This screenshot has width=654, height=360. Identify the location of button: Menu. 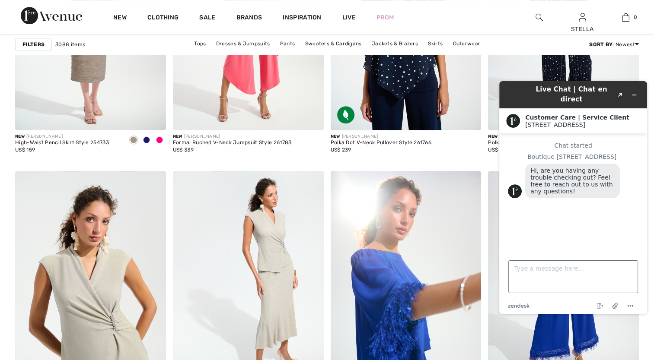
(138, 232).